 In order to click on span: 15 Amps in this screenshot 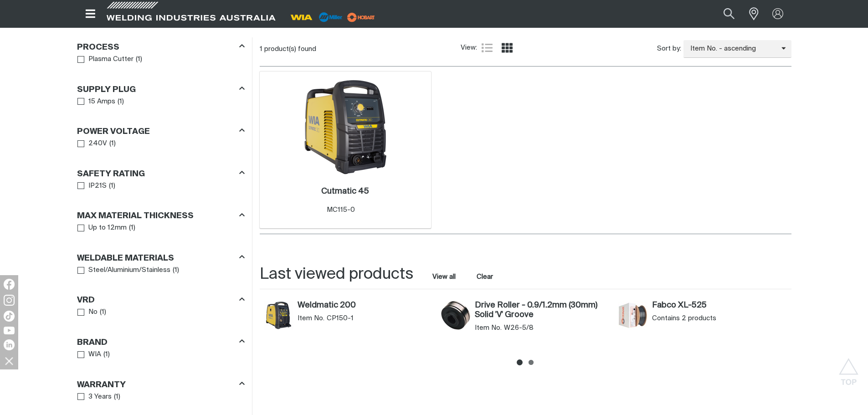, I will do `click(102, 102)`.